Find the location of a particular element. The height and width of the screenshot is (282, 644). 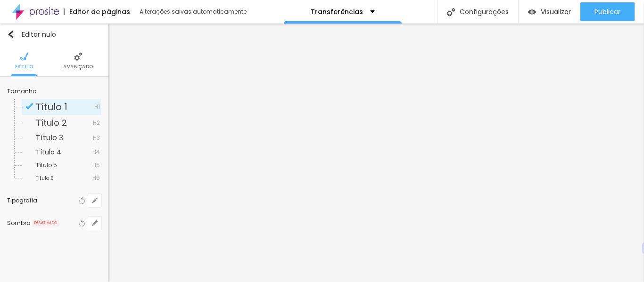

font: H5 is located at coordinates (96, 165).